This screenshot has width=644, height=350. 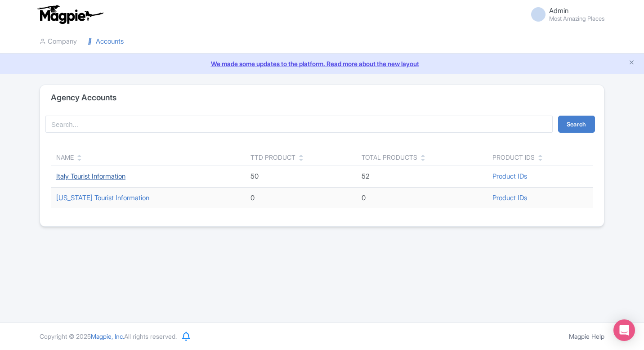 What do you see at coordinates (91, 176) in the screenshot?
I see `a: Italy Tourist Information` at bounding box center [91, 176].